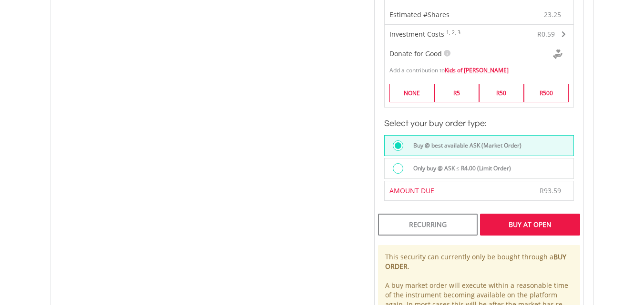 The height and width of the screenshot is (305, 644). I want to click on span: R0.59, so click(546, 34).